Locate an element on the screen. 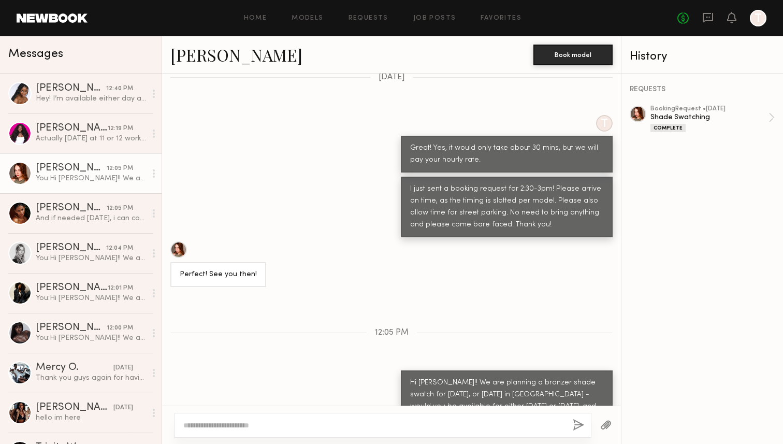 The height and width of the screenshot is (444, 783). div: I just sent a booking request for 2:30-3pm! Please arrive on time, as the timing is slotted per m... is located at coordinates (507, 207).